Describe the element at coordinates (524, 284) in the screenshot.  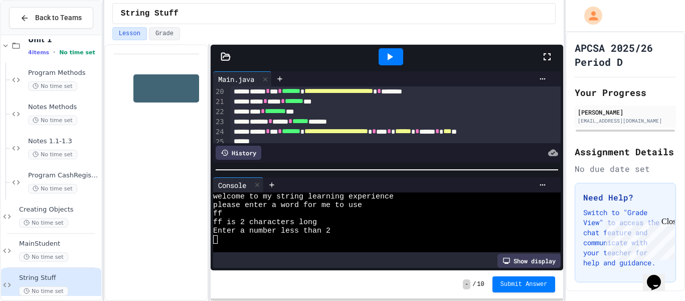
I see `span: Submit Answer` at that location.